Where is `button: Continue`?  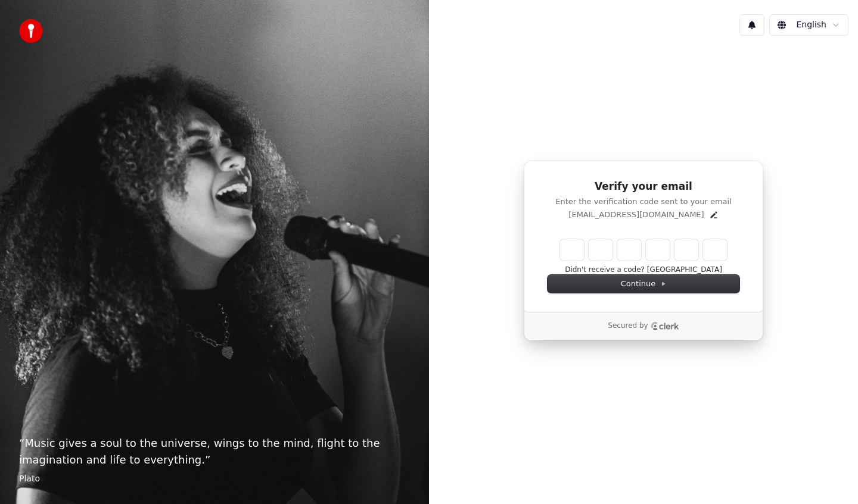
button: Continue is located at coordinates (644, 284).